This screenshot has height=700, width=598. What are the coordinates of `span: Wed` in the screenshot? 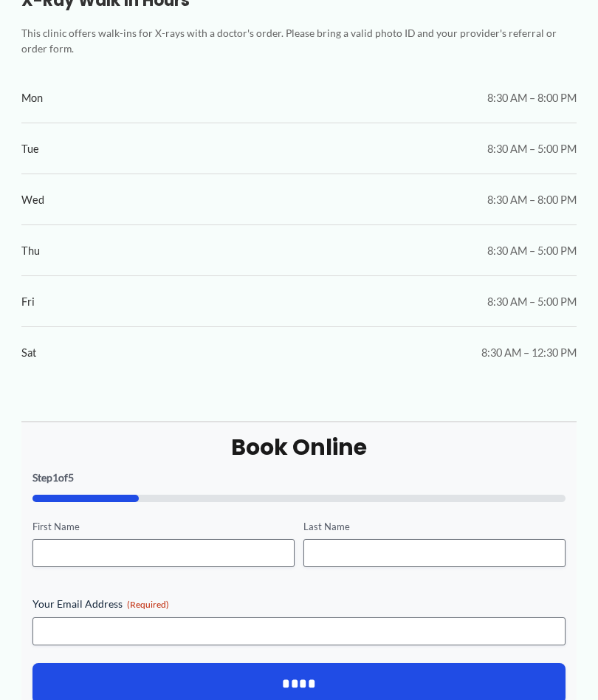 It's located at (32, 199).